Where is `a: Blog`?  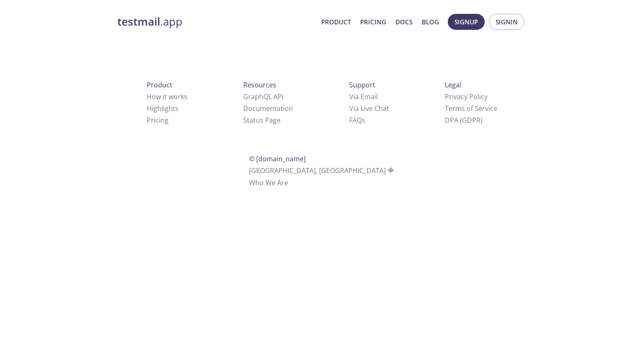 a: Blog is located at coordinates (430, 22).